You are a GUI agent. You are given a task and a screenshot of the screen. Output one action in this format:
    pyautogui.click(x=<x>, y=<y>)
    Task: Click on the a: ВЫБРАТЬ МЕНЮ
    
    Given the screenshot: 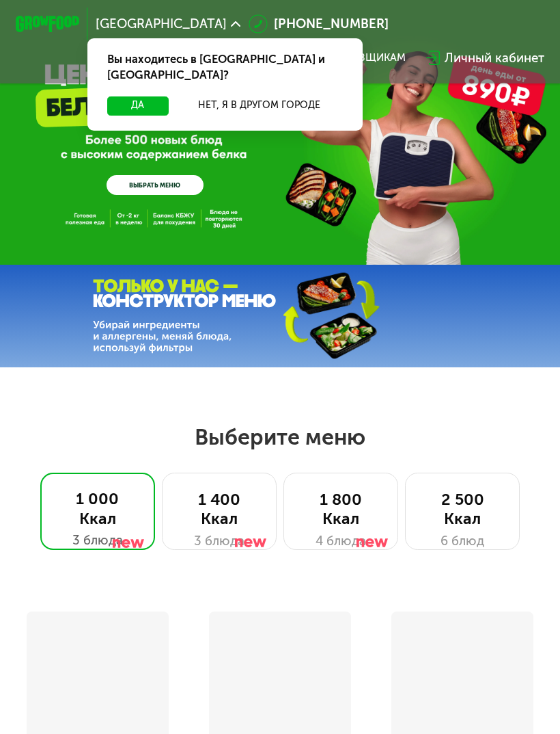 What is the action you would take?
    pyautogui.click(x=155, y=185)
    